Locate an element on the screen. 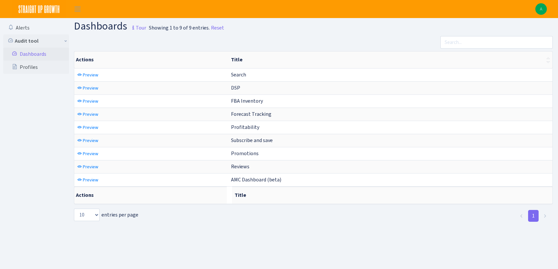 The width and height of the screenshot is (558, 269). span: FBA Inventory is located at coordinates (247, 101).